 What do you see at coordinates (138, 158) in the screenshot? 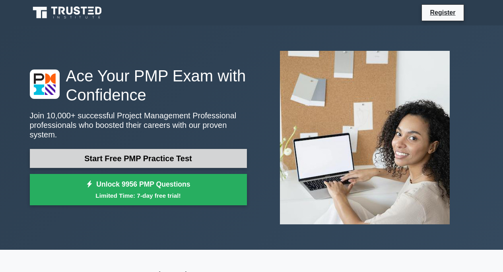
I see `a: Start Free PMP Practice Test` at bounding box center [138, 158].